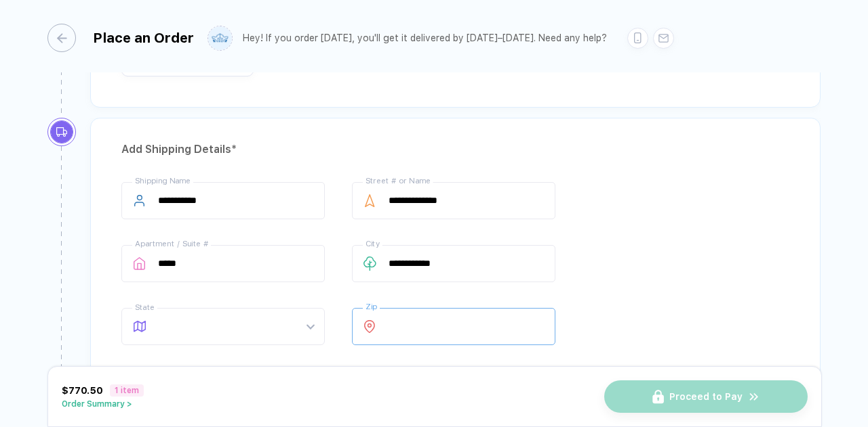 The height and width of the screenshot is (427, 868). Describe the element at coordinates (82, 391) in the screenshot. I see `span: $770.50` at that location.